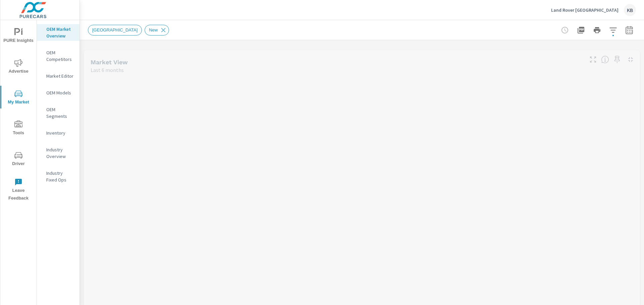 This screenshot has width=644, height=305. Describe the element at coordinates (109, 62) in the screenshot. I see `h5: Market View` at that location.